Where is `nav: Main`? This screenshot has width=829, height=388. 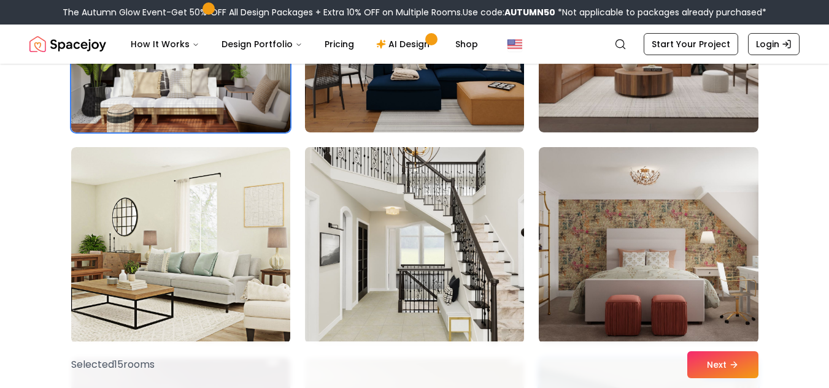
nav: Main is located at coordinates (304, 44).